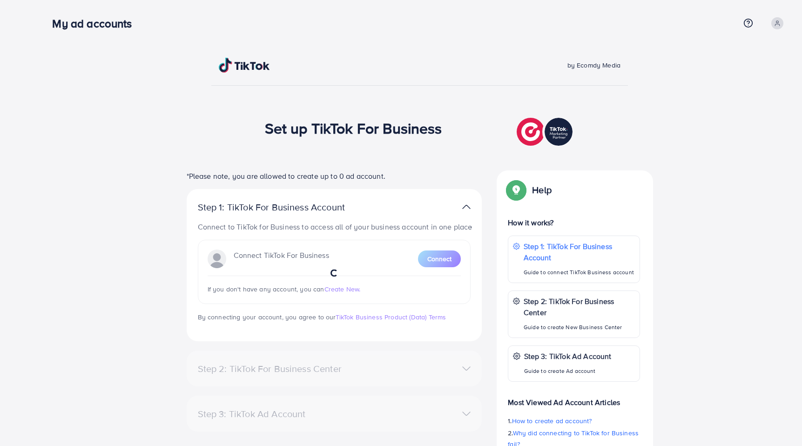 The width and height of the screenshot is (802, 446). Describe the element at coordinates (568, 356) in the screenshot. I see `p: Step 3: TikTok Ad Account` at that location.